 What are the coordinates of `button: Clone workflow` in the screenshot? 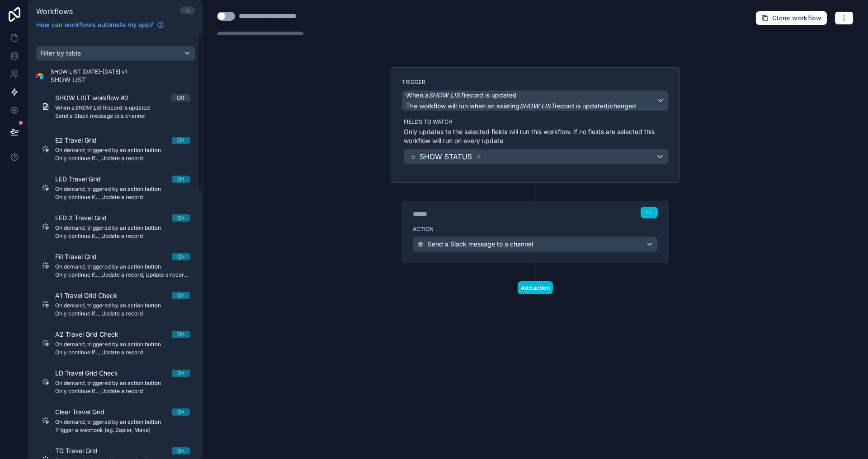 It's located at (791, 18).